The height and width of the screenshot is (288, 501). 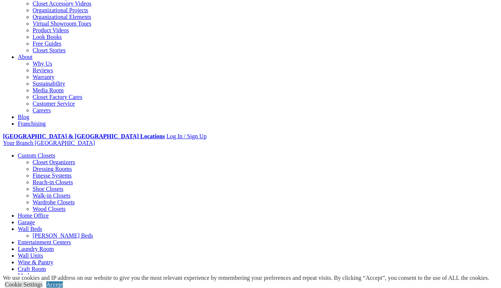 What do you see at coordinates (51, 195) in the screenshot?
I see `a: Walk-in Closets` at bounding box center [51, 195].